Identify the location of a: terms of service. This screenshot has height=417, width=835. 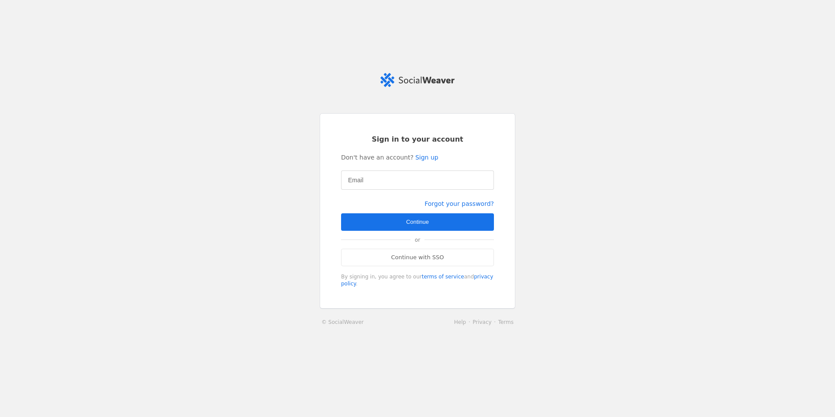
(443, 276).